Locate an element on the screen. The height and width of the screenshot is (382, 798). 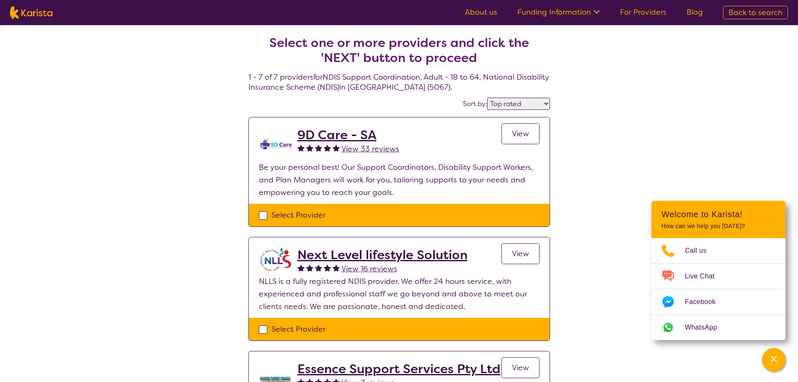
label: Sort by: is located at coordinates (475, 104).